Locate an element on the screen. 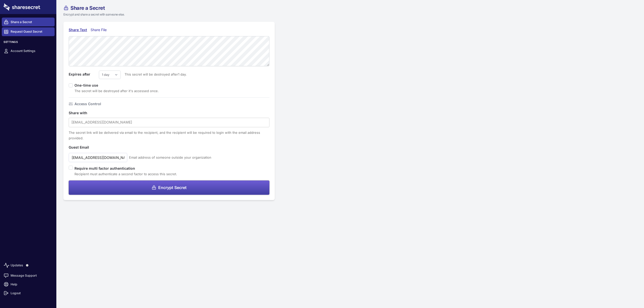  span: The secret link will be delivered via email to the recipient, and the recipient will be required ... is located at coordinates (164, 135).